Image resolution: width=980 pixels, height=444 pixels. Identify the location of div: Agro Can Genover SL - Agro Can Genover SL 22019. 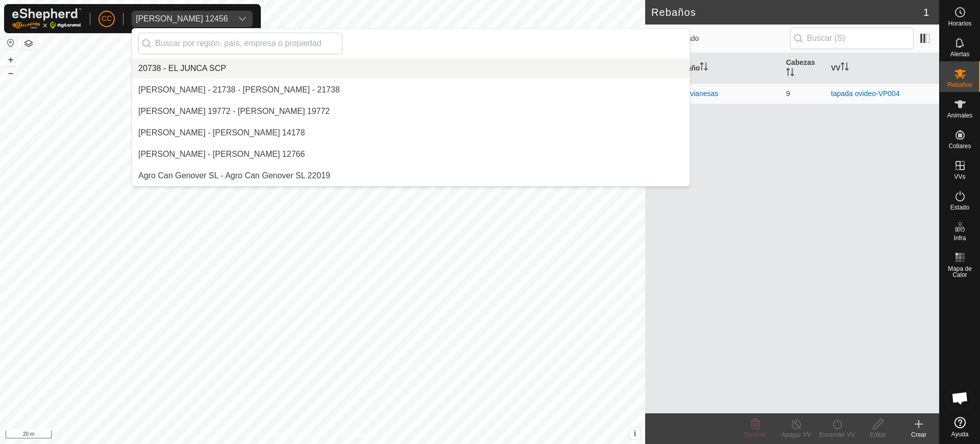
(234, 176).